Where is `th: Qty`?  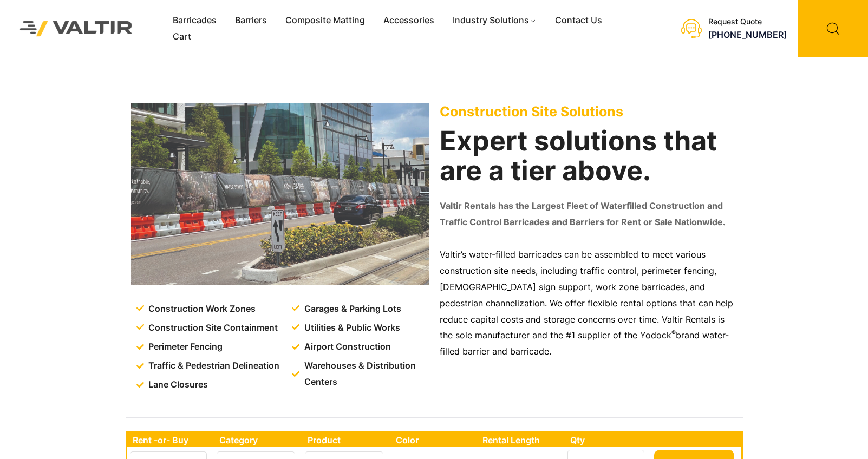
th: Qty is located at coordinates (608, 440).